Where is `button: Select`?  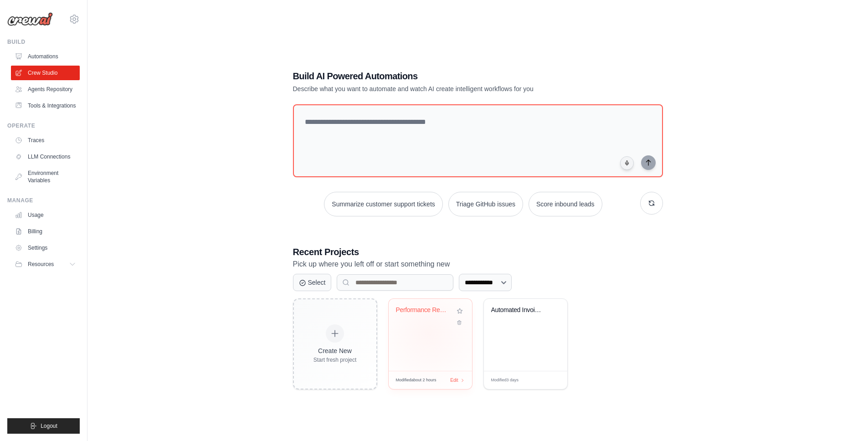 button: Select is located at coordinates (312, 283).